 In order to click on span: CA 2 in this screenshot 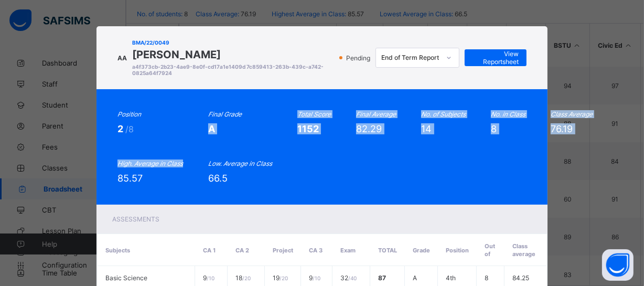, I will do `click(242, 250)`.